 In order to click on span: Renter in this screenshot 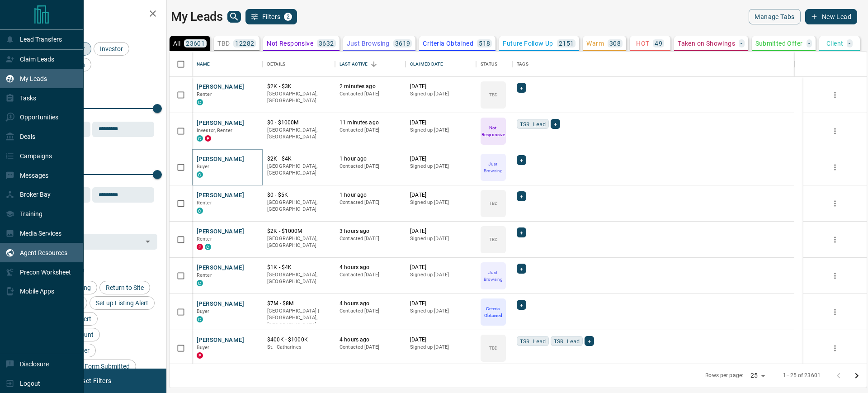, I will do `click(205, 275)`.